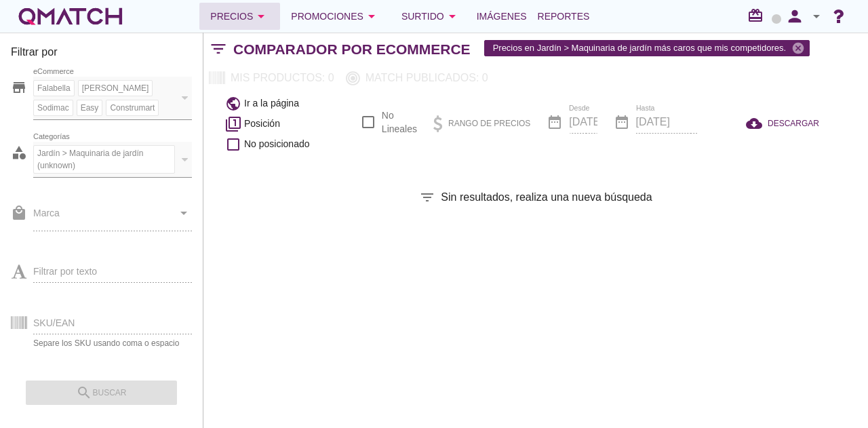 Image resolution: width=868 pixels, height=428 pixels. What do you see at coordinates (798, 48) in the screenshot?
I see `i: cancel` at bounding box center [798, 48].